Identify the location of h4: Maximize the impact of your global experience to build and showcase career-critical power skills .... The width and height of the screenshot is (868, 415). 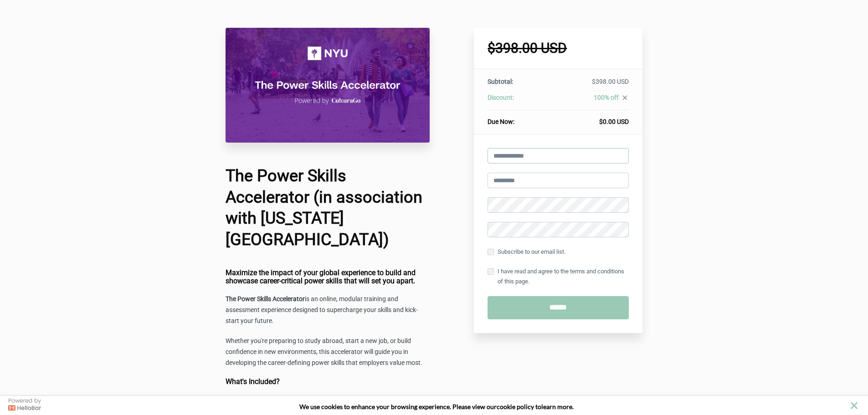
(327, 276).